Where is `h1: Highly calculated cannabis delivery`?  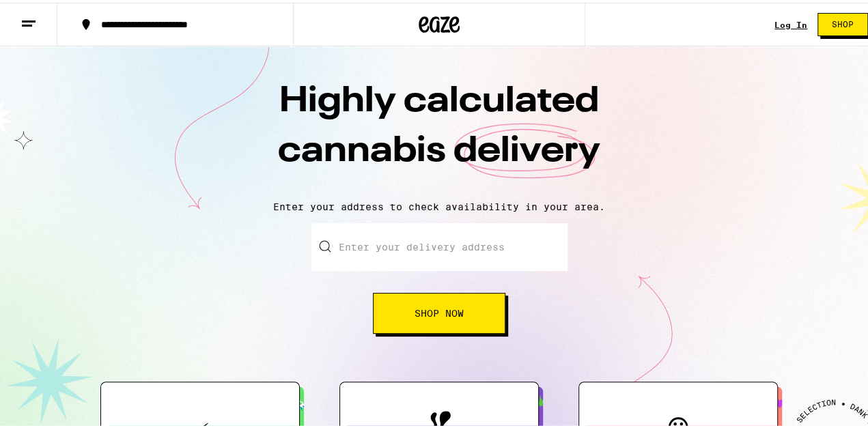
h1: Highly calculated cannabis delivery is located at coordinates (439, 131).